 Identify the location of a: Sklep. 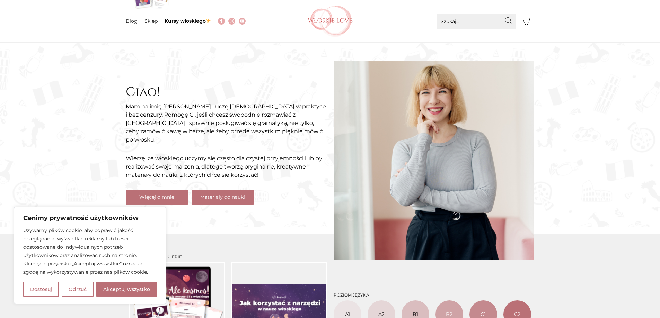
(151, 21).